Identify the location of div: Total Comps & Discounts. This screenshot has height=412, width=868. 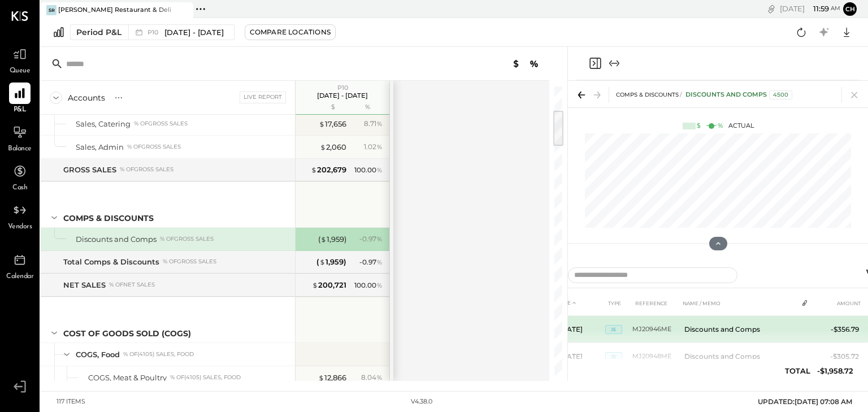
(112, 262).